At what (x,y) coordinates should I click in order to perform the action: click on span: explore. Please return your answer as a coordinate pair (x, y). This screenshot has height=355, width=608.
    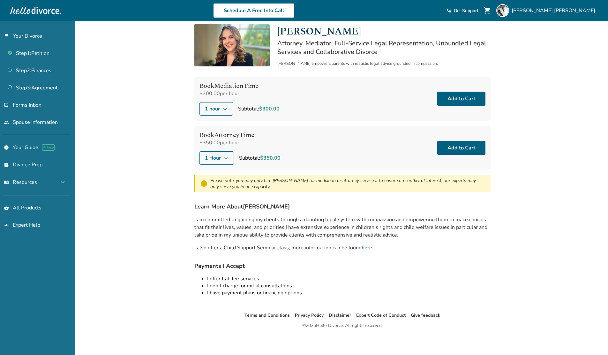
    Looking at the image, I should click on (6, 148).